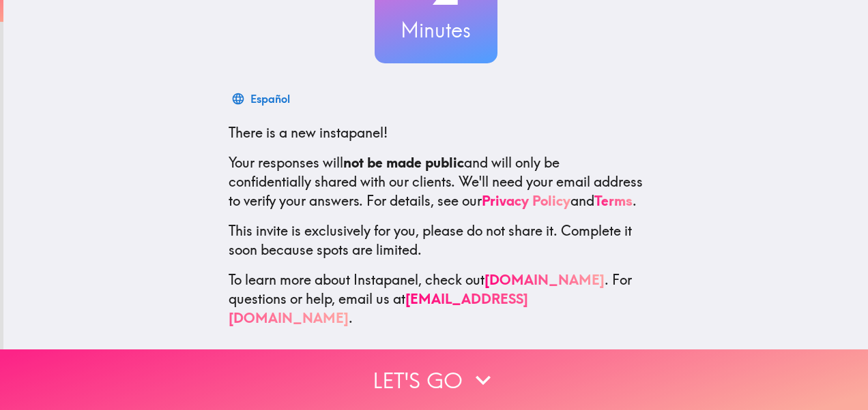 The height and width of the screenshot is (410, 868). I want to click on p: Your responses will and will only be confidentially shared with our clients. We'll need your emai..., so click(436, 182).